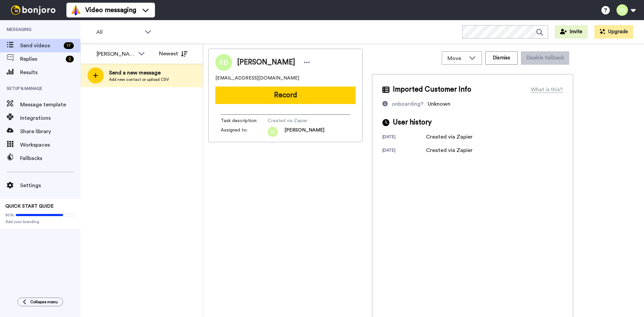  What do you see at coordinates (33, 10) in the screenshot?
I see `img: bj-logo-header-white.svg` at bounding box center [33, 10].